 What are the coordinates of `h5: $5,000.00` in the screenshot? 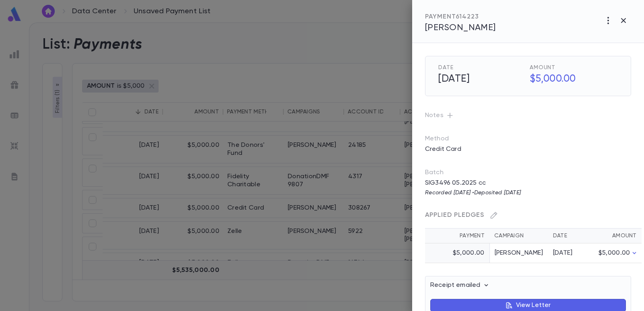 It's located at (571, 79).